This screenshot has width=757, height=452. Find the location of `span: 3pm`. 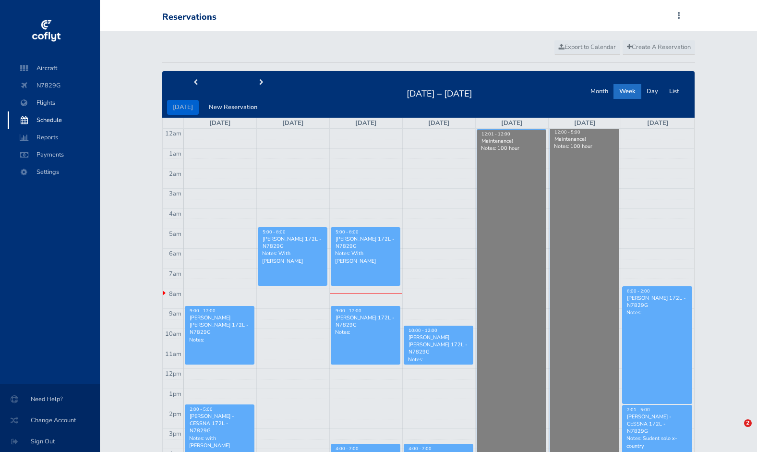

span: 3pm is located at coordinates (175, 433).